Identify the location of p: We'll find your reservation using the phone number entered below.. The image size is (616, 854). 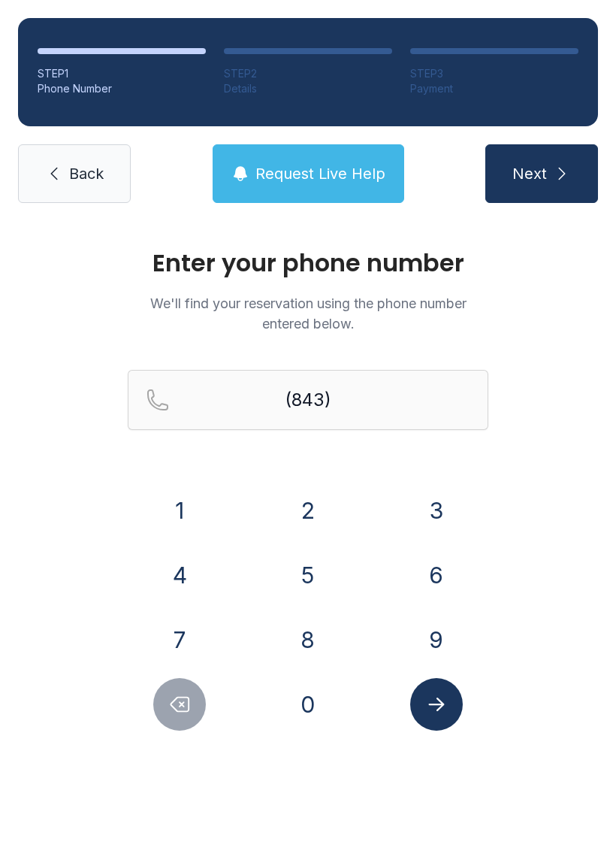
(308, 313).